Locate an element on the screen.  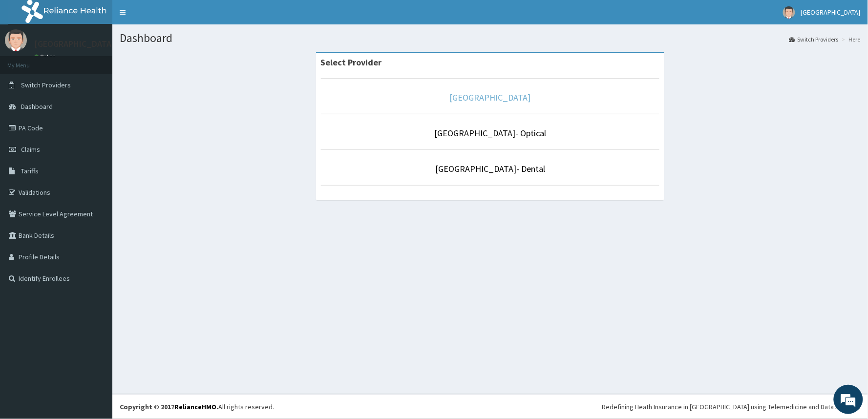
a: RelianceHMO is located at coordinates (195, 407).